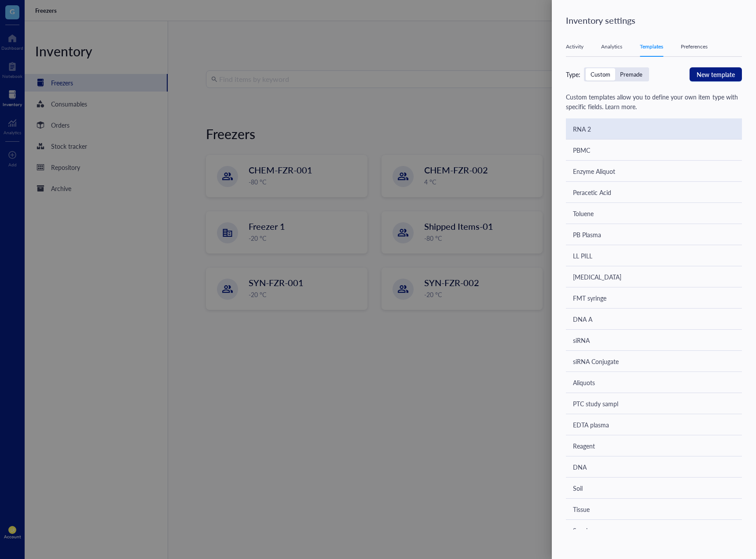  Describe the element at coordinates (573, 74) in the screenshot. I see `div: Type:` at that location.